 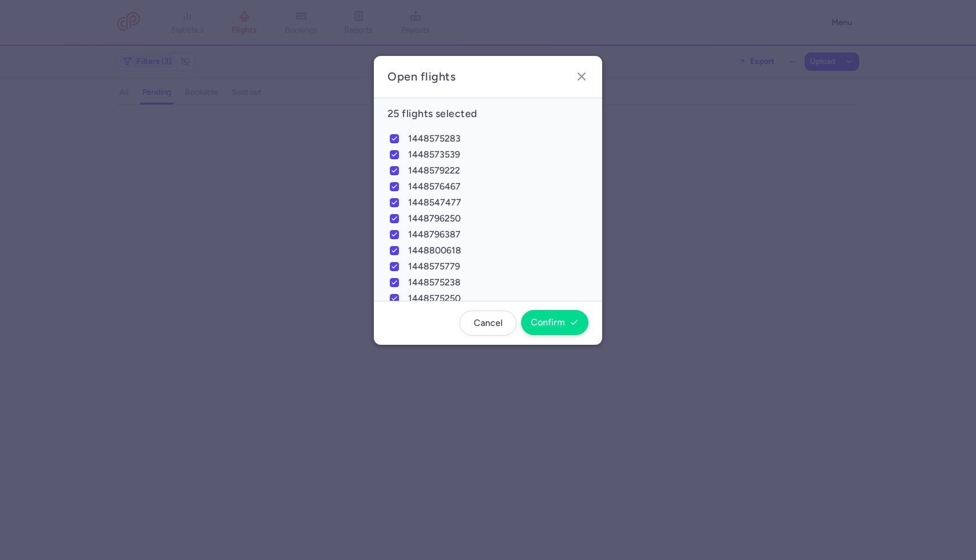 What do you see at coordinates (421, 77) in the screenshot?
I see `h2: Open flights` at bounding box center [421, 77].